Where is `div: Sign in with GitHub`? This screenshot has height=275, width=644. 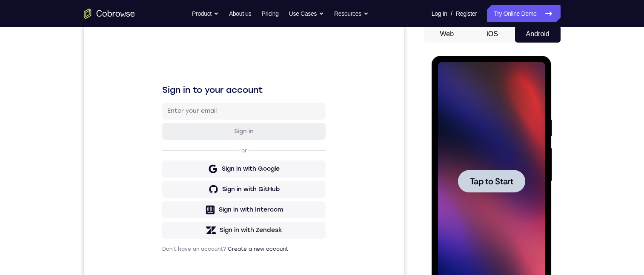 div: Sign in with GitHub is located at coordinates (167, 164).